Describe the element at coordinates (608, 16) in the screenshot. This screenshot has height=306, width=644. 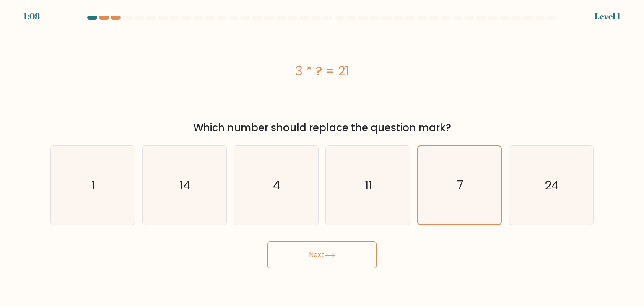
I see `div: Level 1` at that location.